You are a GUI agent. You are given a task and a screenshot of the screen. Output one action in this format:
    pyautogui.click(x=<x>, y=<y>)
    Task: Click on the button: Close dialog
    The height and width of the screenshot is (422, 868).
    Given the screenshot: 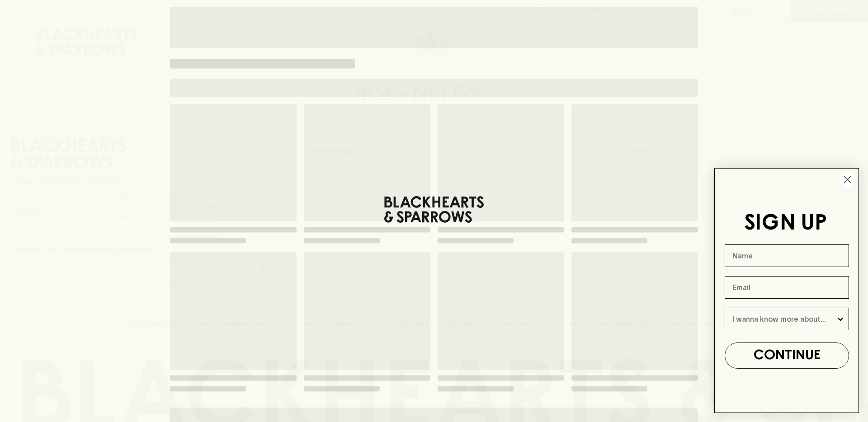 What is the action you would take?
    pyautogui.click(x=847, y=179)
    